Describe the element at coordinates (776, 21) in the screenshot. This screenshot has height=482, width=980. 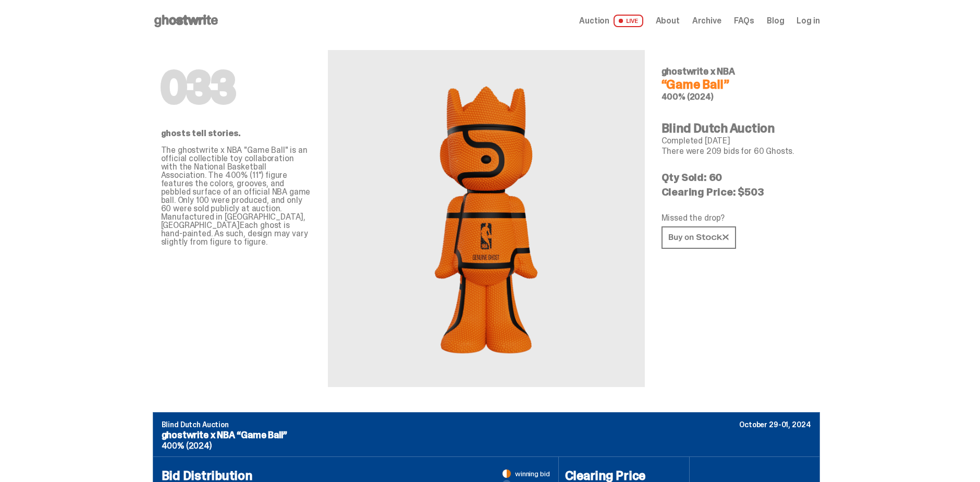
I see `a: Blog` at that location.